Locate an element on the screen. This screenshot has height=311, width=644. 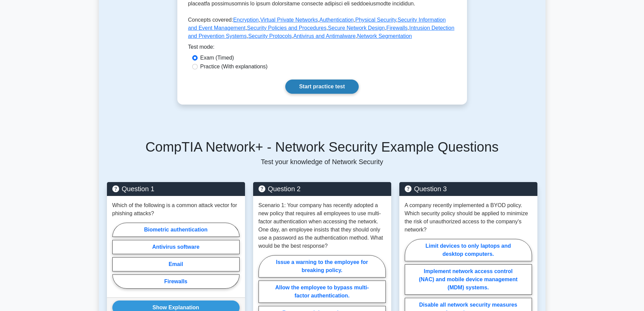
a: Security Protocols is located at coordinates (270, 36).